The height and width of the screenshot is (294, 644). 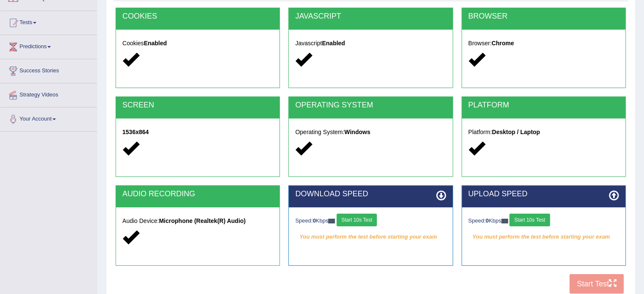 I want to click on a: Strategy Videos, so click(x=49, y=94).